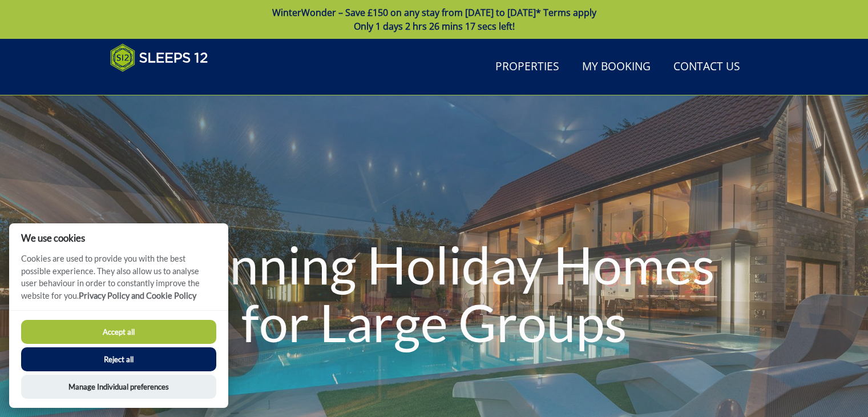 This screenshot has height=417, width=868. I want to click on span: Only 1 days 2 hrs 26 mins 17 secs left!, so click(434, 26).